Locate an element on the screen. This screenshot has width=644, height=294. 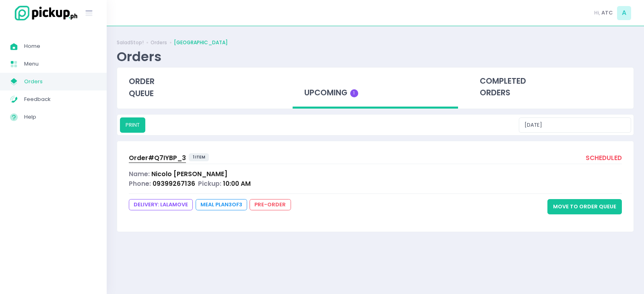
span: pre-order is located at coordinates (270, 205).